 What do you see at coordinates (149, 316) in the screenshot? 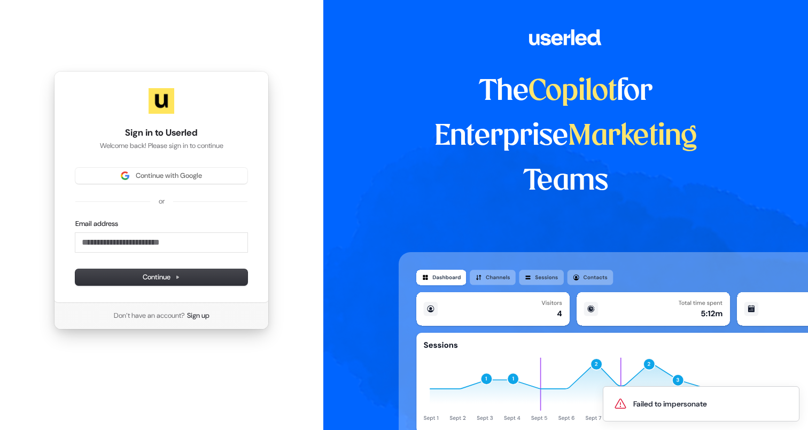
I see `span: Don’t have an account?` at bounding box center [149, 316].